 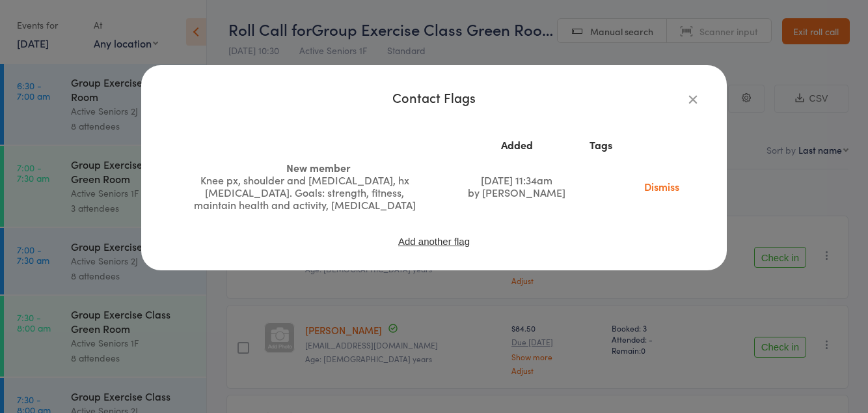 I want to click on button: Add another flag, so click(x=434, y=241).